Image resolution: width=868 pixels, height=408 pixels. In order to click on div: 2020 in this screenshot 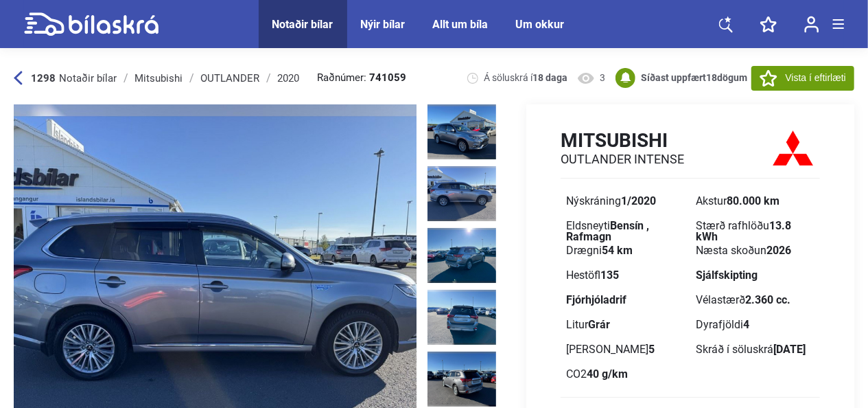, I will do `click(288, 78)`.